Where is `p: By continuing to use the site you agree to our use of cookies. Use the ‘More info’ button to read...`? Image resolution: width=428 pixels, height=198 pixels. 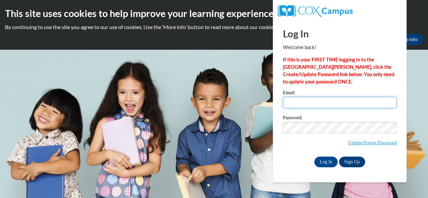
p: By continuing to use the site you agree to our use of cookies. Use the ‘More info’ button to read... is located at coordinates (214, 27).